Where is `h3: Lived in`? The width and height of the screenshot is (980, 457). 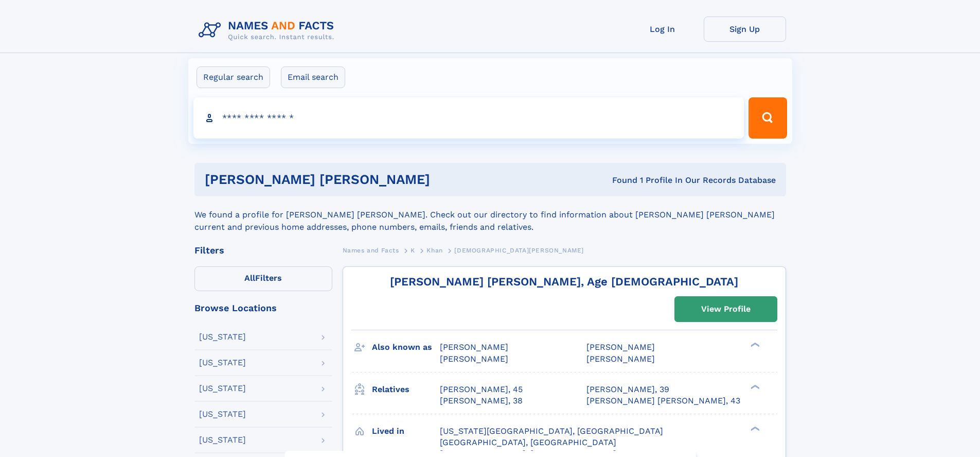
h3: Lived in is located at coordinates (406, 431).